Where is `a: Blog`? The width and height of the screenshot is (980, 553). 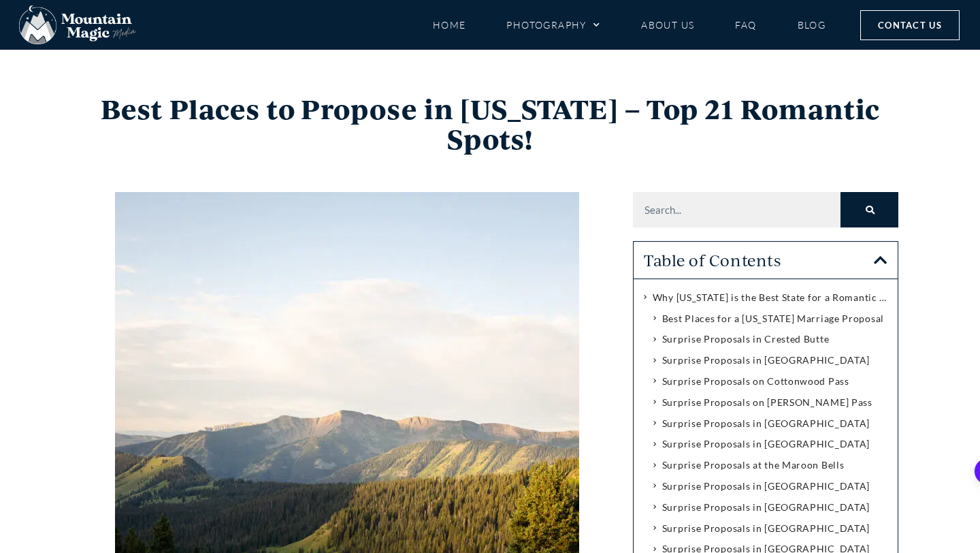
a: Blog is located at coordinates (812, 25).